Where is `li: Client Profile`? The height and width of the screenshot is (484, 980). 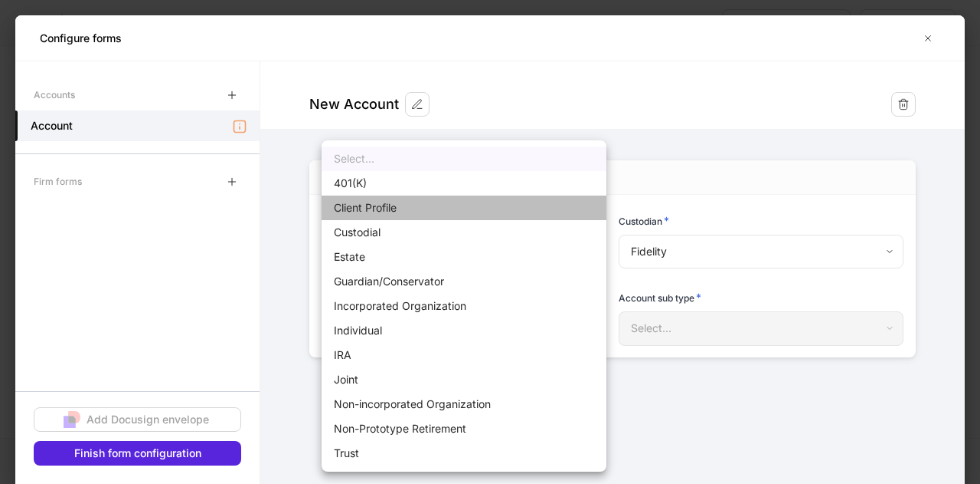 li: Client Profile is located at coordinates (464, 208).